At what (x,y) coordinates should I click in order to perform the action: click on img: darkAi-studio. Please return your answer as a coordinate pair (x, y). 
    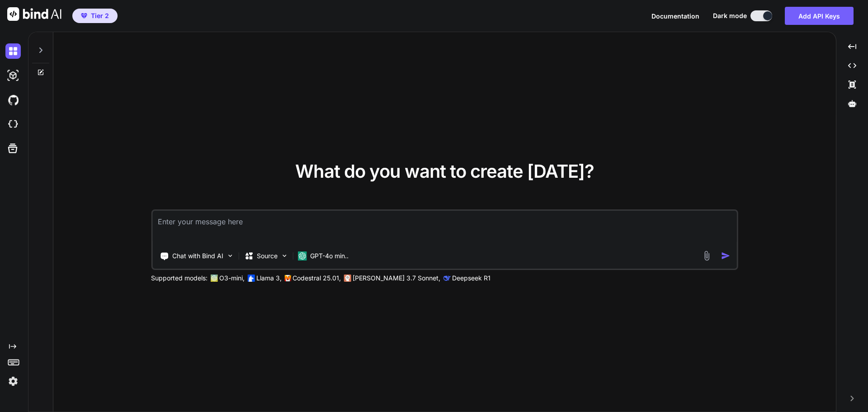
    Looking at the image, I should click on (13, 76).